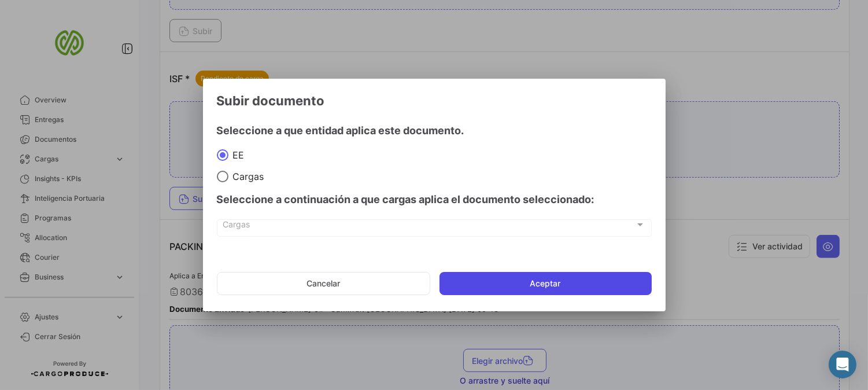  What do you see at coordinates (237, 155) in the screenshot?
I see `span: EE` at bounding box center [237, 155].